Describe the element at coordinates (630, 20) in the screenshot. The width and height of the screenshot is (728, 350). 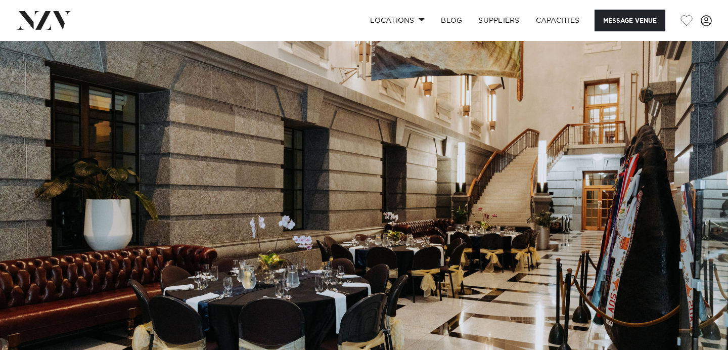
I see `button: Message Venue` at that location.